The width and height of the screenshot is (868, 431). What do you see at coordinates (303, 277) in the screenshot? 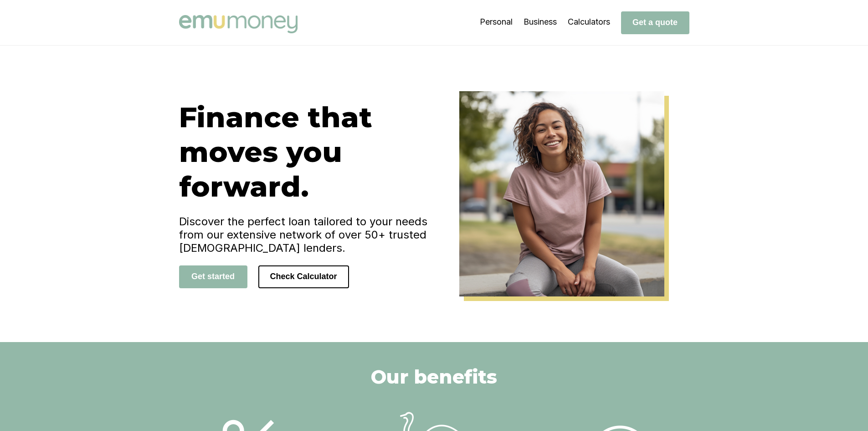
I see `button: Check Calculator` at bounding box center [303, 277].